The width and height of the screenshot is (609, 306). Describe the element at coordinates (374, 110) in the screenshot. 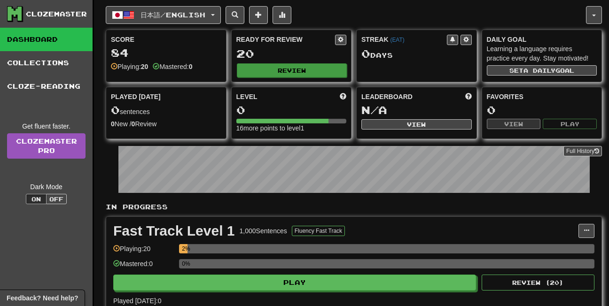

I see `span: N/A` at that location.